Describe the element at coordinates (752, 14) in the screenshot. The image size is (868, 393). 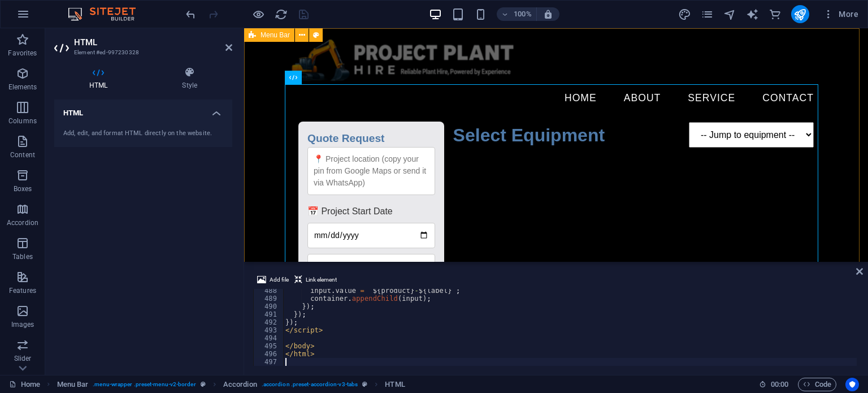
I see `button: text_generator` at that location.